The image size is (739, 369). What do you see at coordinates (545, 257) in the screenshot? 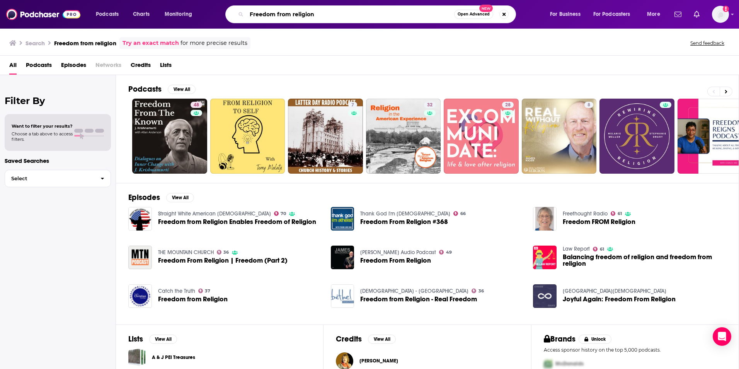
I see `img: Balancing freedom of religion and freedom from religion` at bounding box center [545, 257].